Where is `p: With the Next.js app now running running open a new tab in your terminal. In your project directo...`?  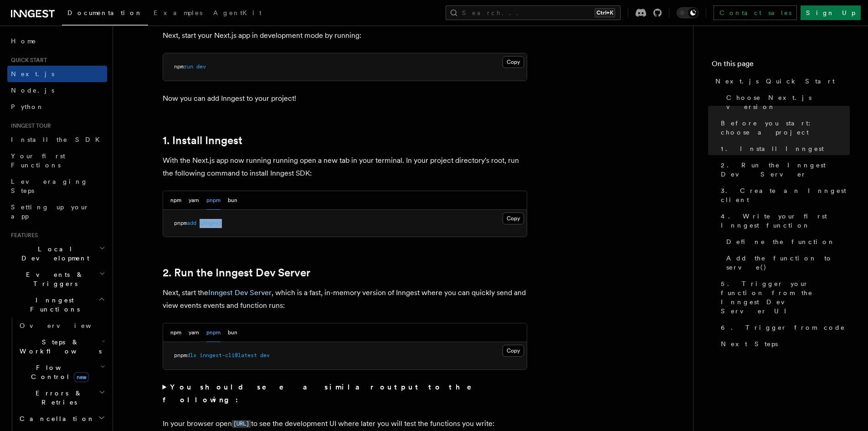 p: With the Next.js app now running running open a new tab in your terminal. In your project directo... is located at coordinates (345, 167).